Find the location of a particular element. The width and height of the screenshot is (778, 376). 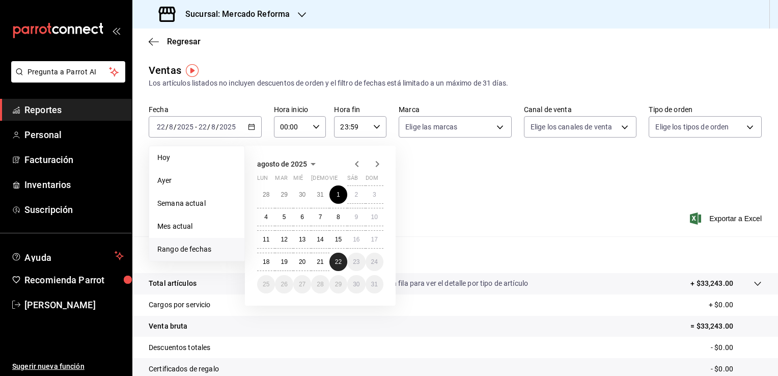

abbr: 28 de agosto de 2025 is located at coordinates (320, 284).